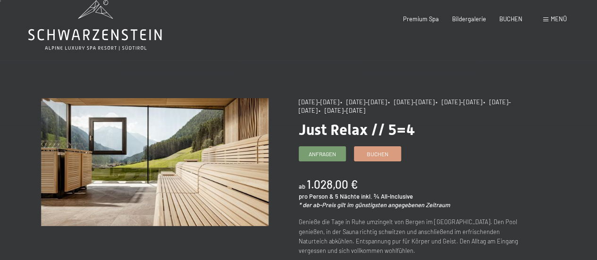 The image size is (597, 260). Describe the element at coordinates (316, 196) in the screenshot. I see `span: pro Person &` at that location.